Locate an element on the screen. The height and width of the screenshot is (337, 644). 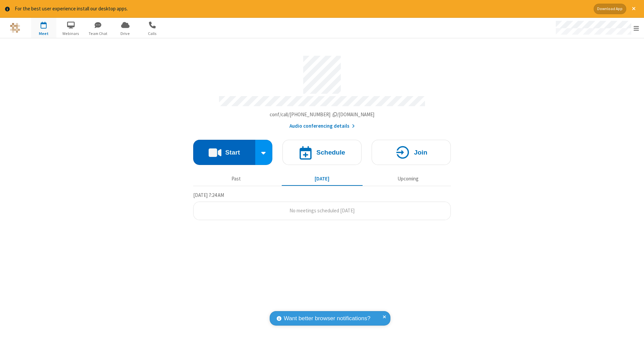
span: Team Chat is located at coordinates (98, 34).